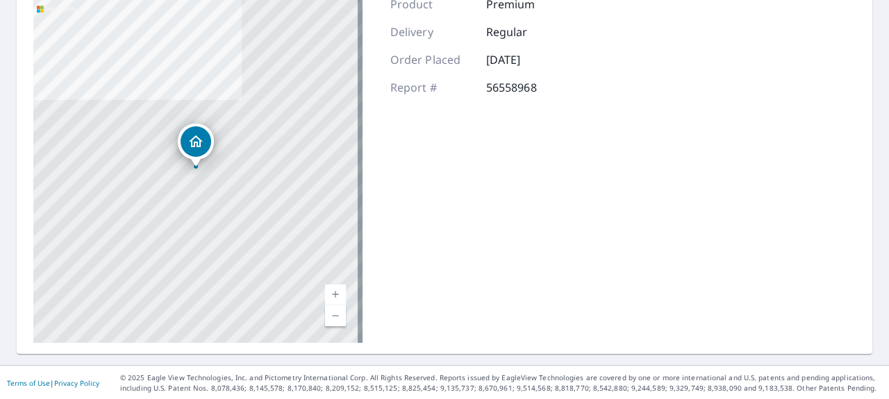  I want to click on div: Dropped pin, building 1, Residential property, 10 Sun Valley Dr North Salem, NY 10560, so click(196, 145).